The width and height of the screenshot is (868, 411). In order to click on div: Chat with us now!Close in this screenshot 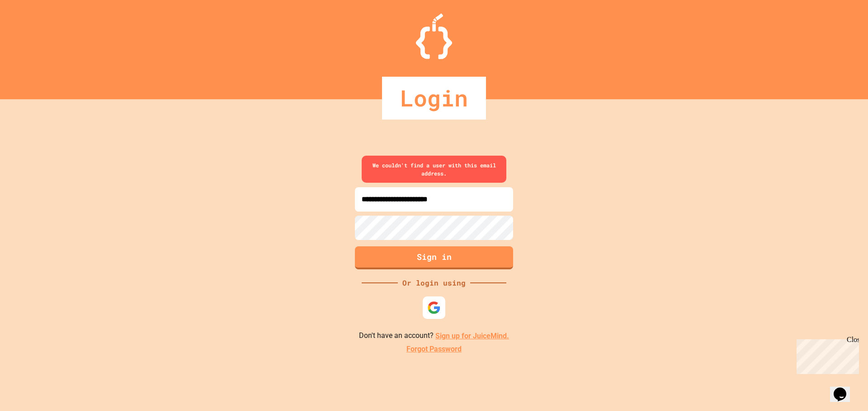, I will do `click(33, 30)`.